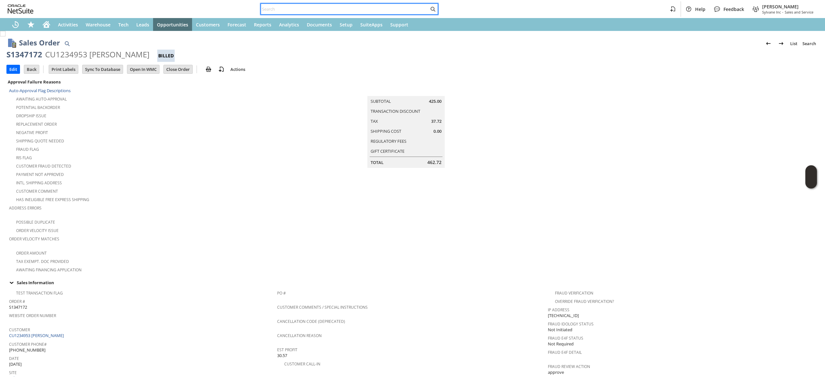 This screenshot has height=377, width=825. I want to click on a: Customer Phone#, so click(28, 344).